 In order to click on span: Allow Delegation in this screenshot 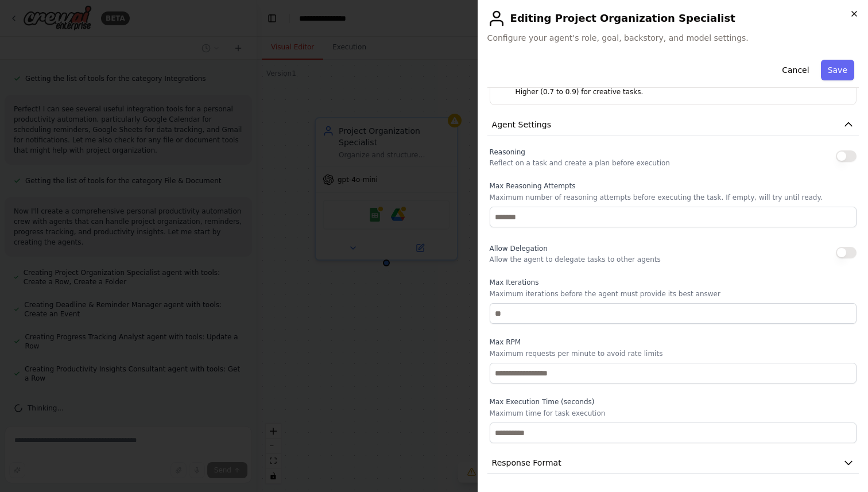, I will do `click(518, 248)`.